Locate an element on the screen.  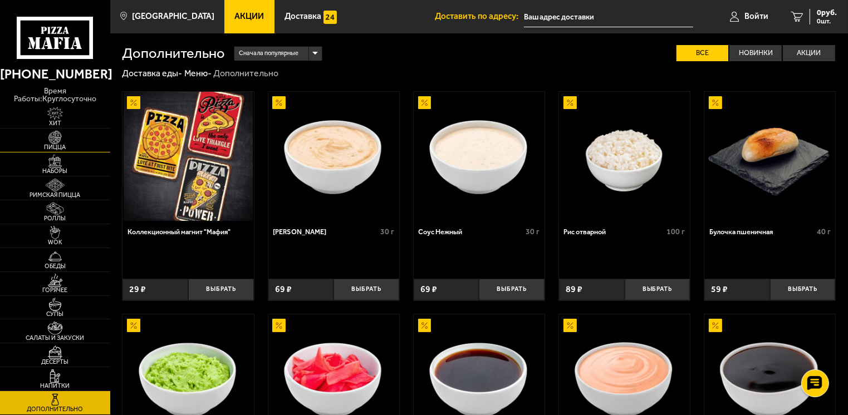
a: АкционныйРис отварной is located at coordinates (624, 156).